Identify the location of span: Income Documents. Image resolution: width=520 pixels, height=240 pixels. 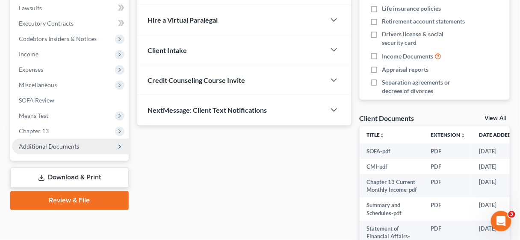
(407, 56).